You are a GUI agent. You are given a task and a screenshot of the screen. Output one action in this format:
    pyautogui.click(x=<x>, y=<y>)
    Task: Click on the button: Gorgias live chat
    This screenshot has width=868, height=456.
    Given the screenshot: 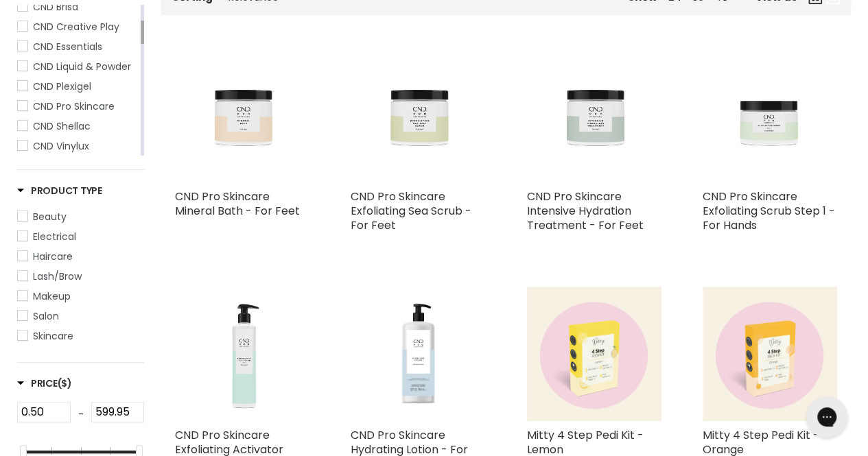 What is the action you would take?
    pyautogui.click(x=28, y=25)
    